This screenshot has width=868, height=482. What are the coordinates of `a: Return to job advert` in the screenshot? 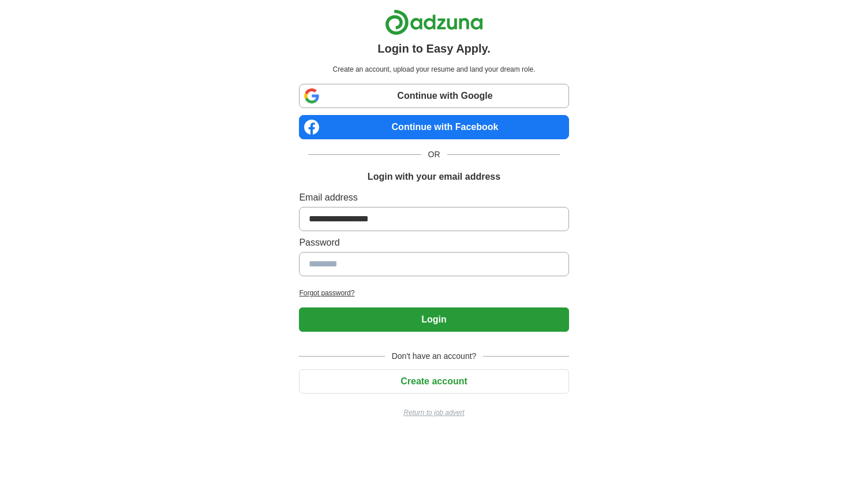 It's located at (434, 412).